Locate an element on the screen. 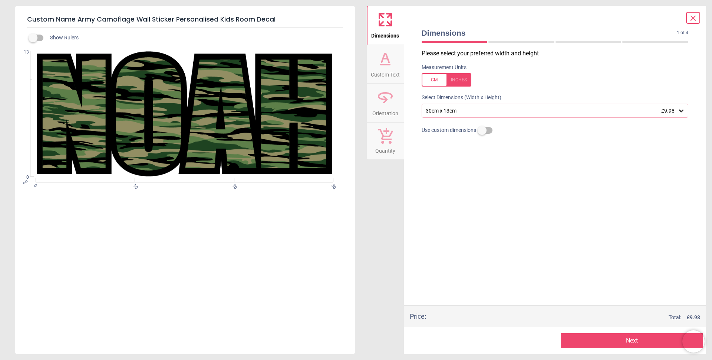 The width and height of the screenshot is (712, 360). span: 20 is located at coordinates (233, 185).